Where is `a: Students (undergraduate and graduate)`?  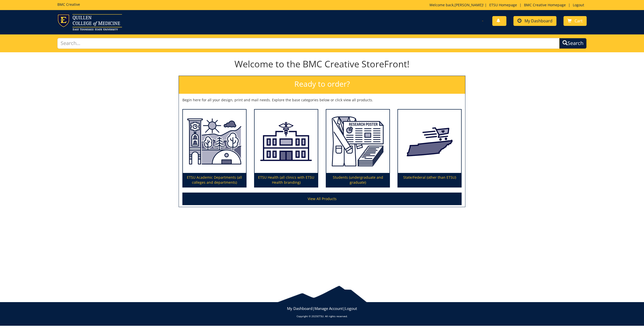
a: Students (undergraduate and graduate) is located at coordinates (358, 148).